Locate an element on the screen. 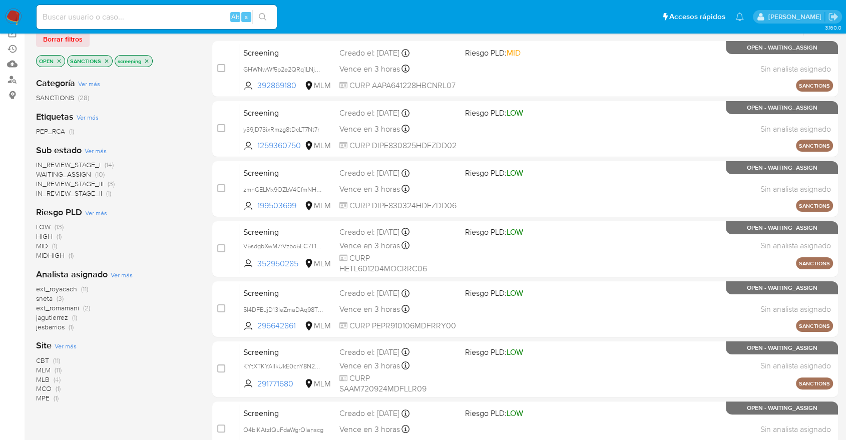  a: Salir is located at coordinates (833, 17).